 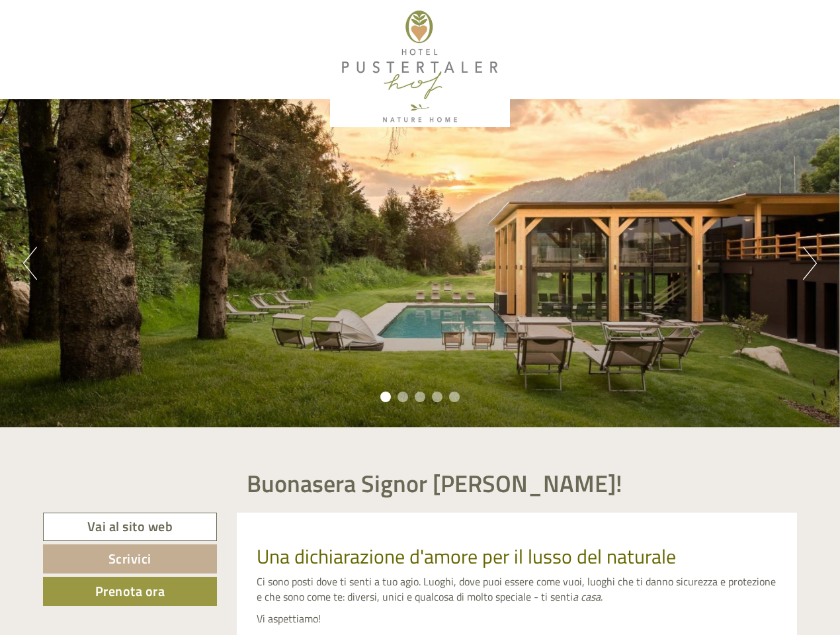 What do you see at coordinates (466, 556) in the screenshot?
I see `span: Una dichiarazione d'amore per il lusso del naturale` at bounding box center [466, 556].